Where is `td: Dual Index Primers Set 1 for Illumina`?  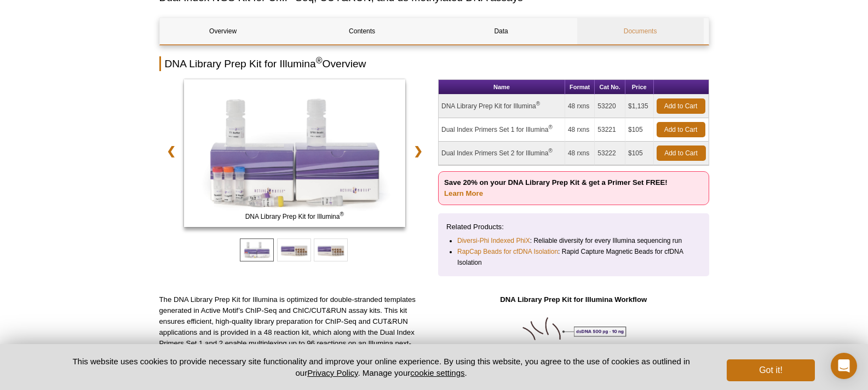 td: Dual Index Primers Set 1 for Illumina is located at coordinates (502, 130).